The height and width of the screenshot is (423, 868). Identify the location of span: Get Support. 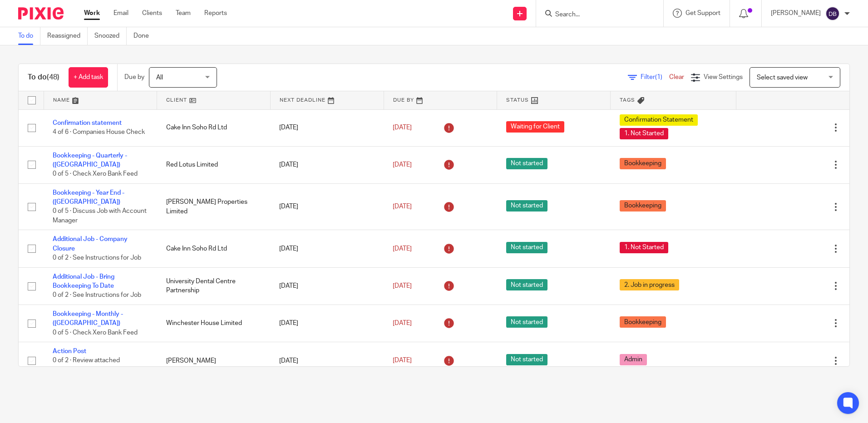
(703, 13).